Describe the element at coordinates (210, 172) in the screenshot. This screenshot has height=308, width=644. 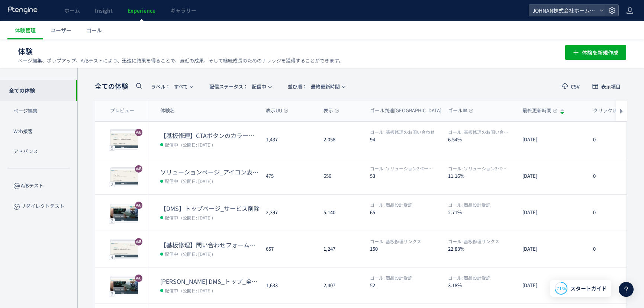
I see `dt: ソリューションページ_アイコン表示変更` at that location.